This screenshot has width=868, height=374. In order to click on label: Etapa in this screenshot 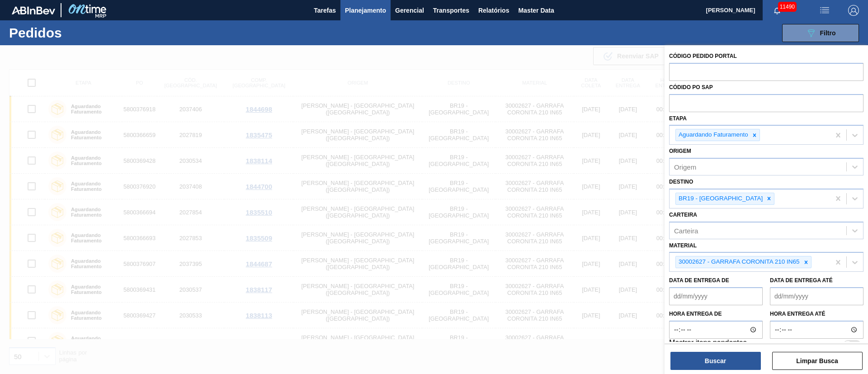, I will do `click(677, 119)`.